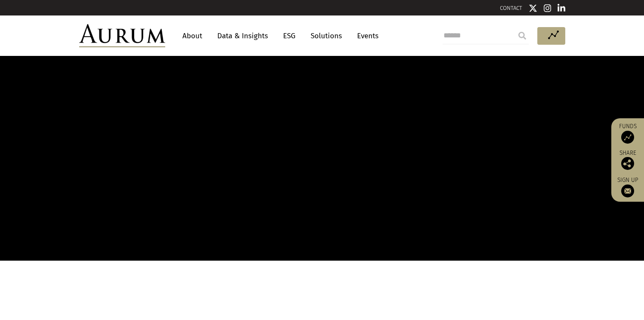 The width and height of the screenshot is (644, 320). What do you see at coordinates (366, 36) in the screenshot?
I see `a: Events` at bounding box center [366, 36].